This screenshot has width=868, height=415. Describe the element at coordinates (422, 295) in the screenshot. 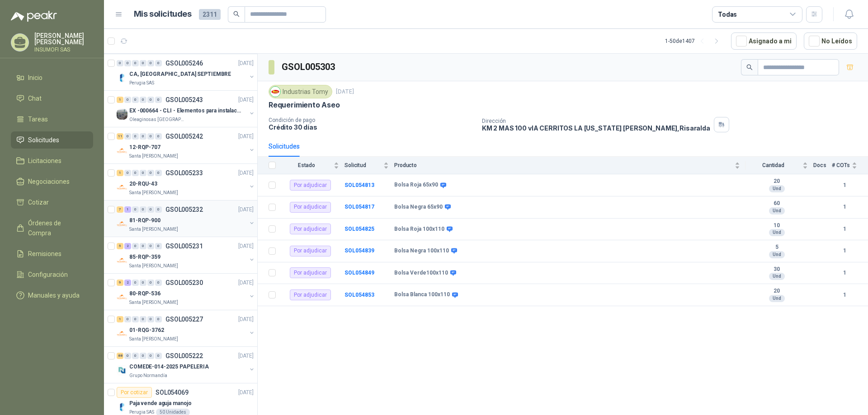

I see `b: Bolsa Blanca 100x110` at that location.